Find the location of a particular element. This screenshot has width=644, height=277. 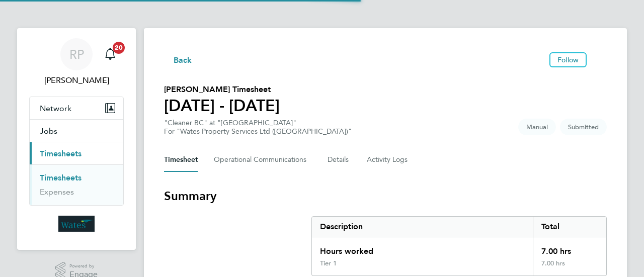

img: wates-logo-retina.png is located at coordinates (76, 223).